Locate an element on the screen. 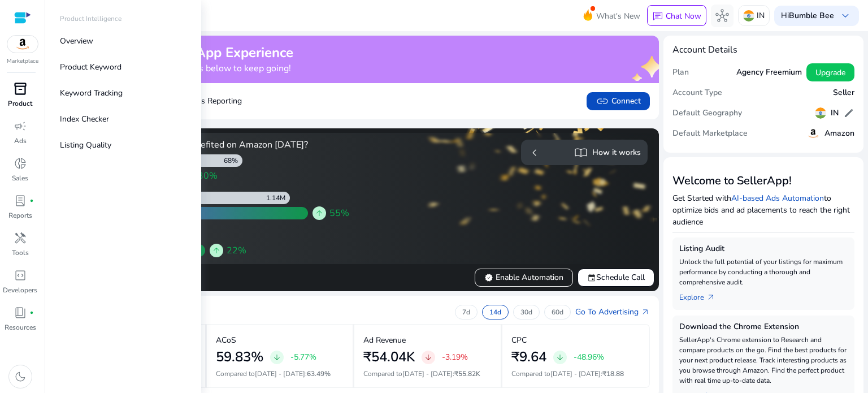  span: verified is located at coordinates (489, 277).